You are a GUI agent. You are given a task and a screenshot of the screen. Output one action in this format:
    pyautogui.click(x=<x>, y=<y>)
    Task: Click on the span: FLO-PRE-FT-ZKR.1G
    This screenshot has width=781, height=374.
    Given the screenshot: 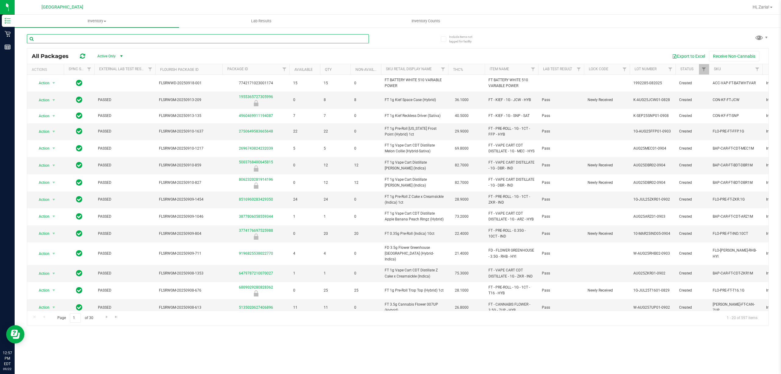 What is the action you would take?
    pyautogui.click(x=736, y=199)
    